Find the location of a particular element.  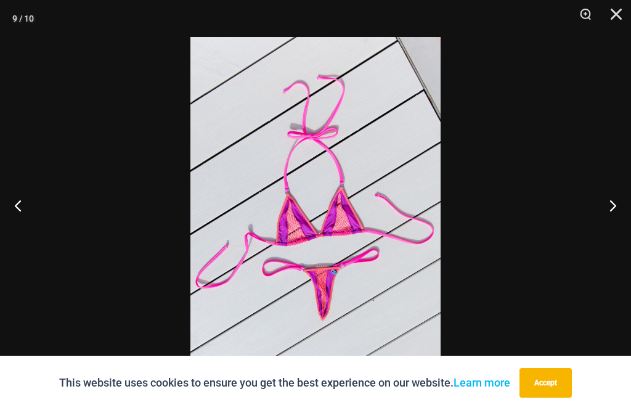

button: Accept is located at coordinates (545, 383).